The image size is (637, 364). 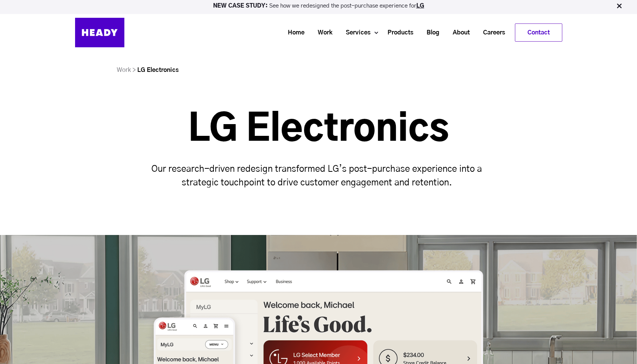 What do you see at coordinates (100, 33) in the screenshot?
I see `img: Heady_Logo_Web-01 (1)` at bounding box center [100, 33].